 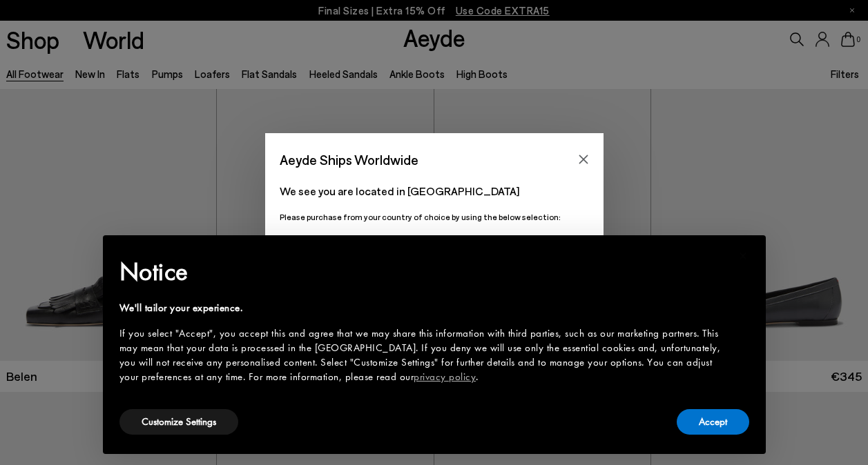 I want to click on span: Aeyde Ships Worldwide, so click(x=349, y=159).